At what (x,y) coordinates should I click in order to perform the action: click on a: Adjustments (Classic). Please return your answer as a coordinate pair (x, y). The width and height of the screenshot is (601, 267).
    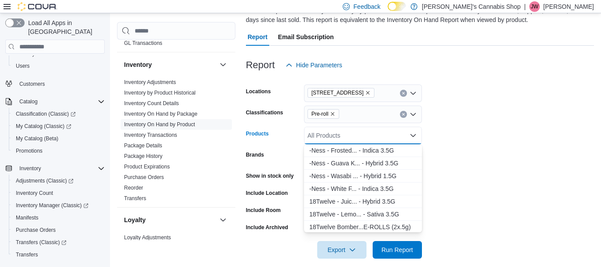
    Looking at the image, I should click on (59, 181).